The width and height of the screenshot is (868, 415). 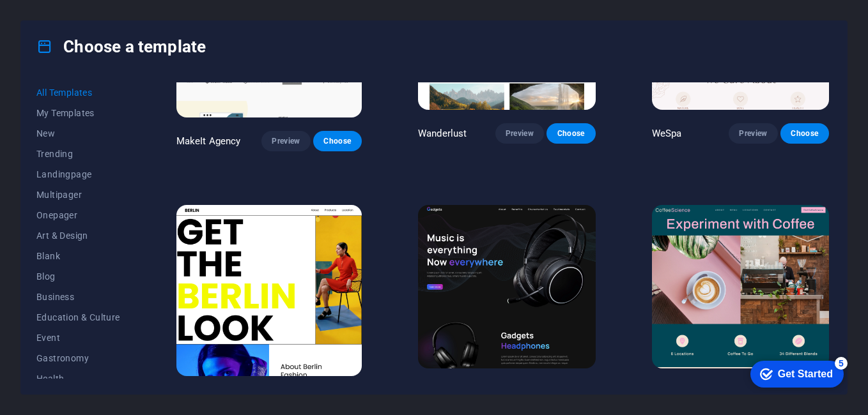 What do you see at coordinates (78, 317) in the screenshot?
I see `button: Education & Culture` at bounding box center [78, 317].